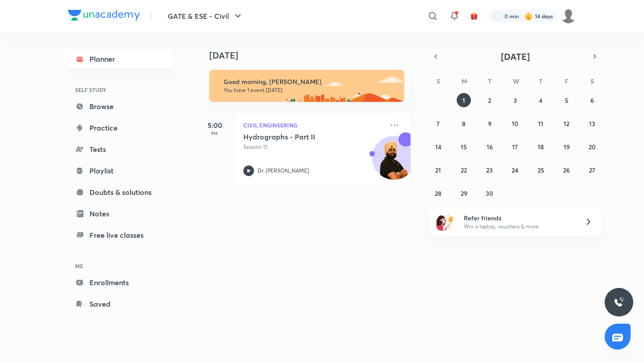 Image resolution: width=644 pixels, height=363 pixels. Describe the element at coordinates (541, 81) in the screenshot. I see `abbr: Thursday` at that location.